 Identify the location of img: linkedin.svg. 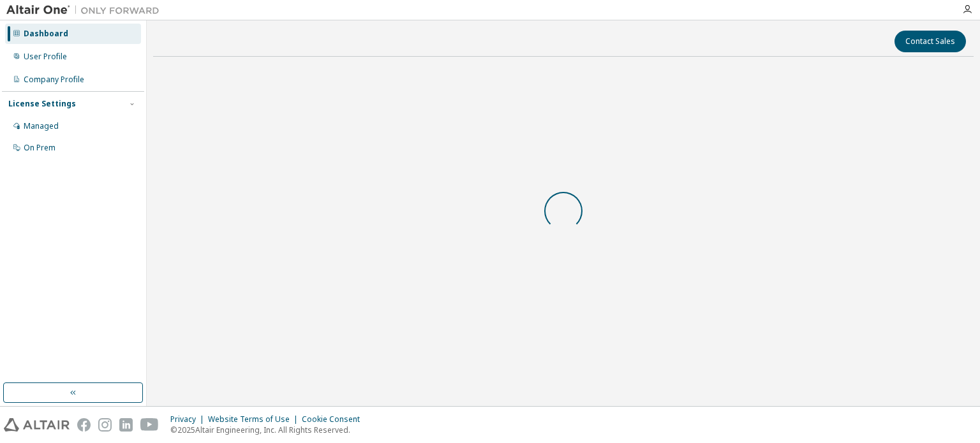
(126, 424).